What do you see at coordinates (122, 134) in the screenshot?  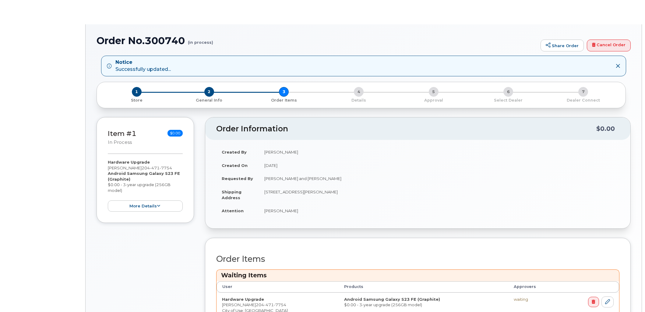 I see `a: Item #1` at bounding box center [122, 134].